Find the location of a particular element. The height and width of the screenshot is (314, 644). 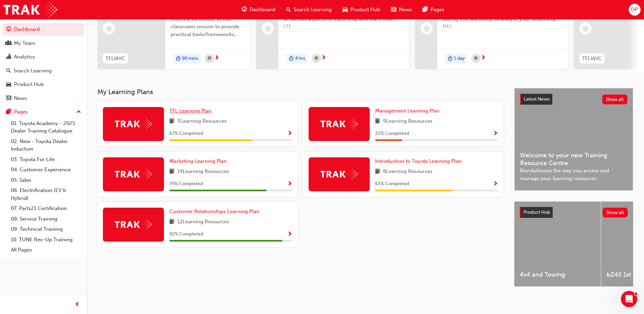

button: Pages is located at coordinates (43, 112).